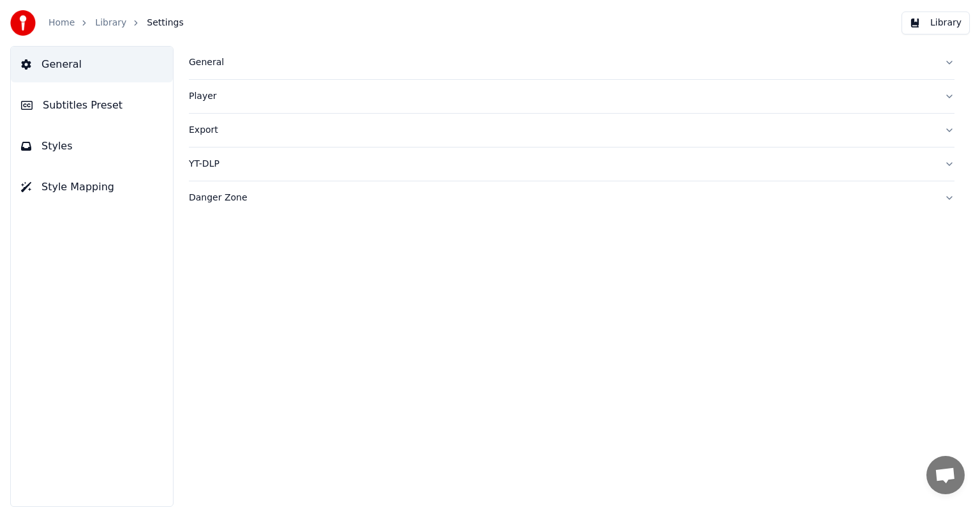 This screenshot has height=507, width=980. What do you see at coordinates (572, 198) in the screenshot?
I see `button: Danger Zone` at bounding box center [572, 198].